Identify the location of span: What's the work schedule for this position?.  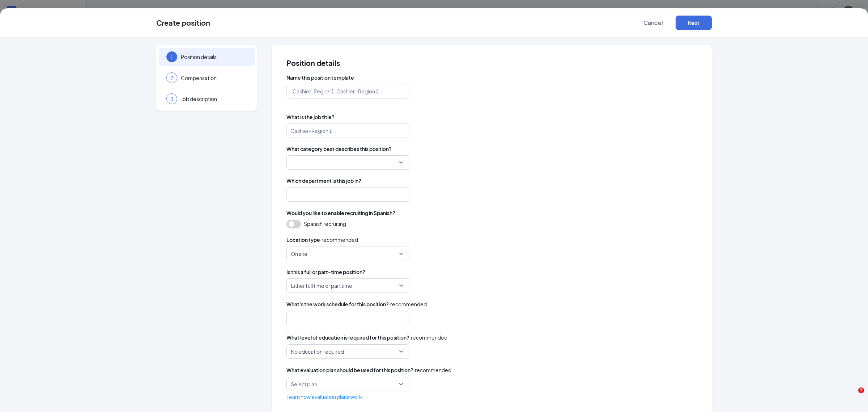
(337, 304).